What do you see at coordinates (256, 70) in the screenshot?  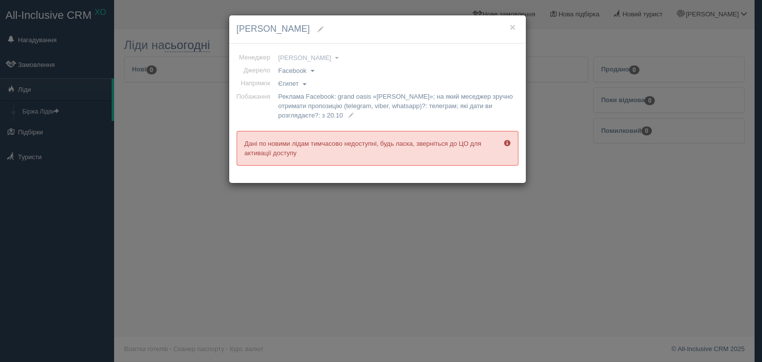 I see `td: Джерело` at bounding box center [256, 70].